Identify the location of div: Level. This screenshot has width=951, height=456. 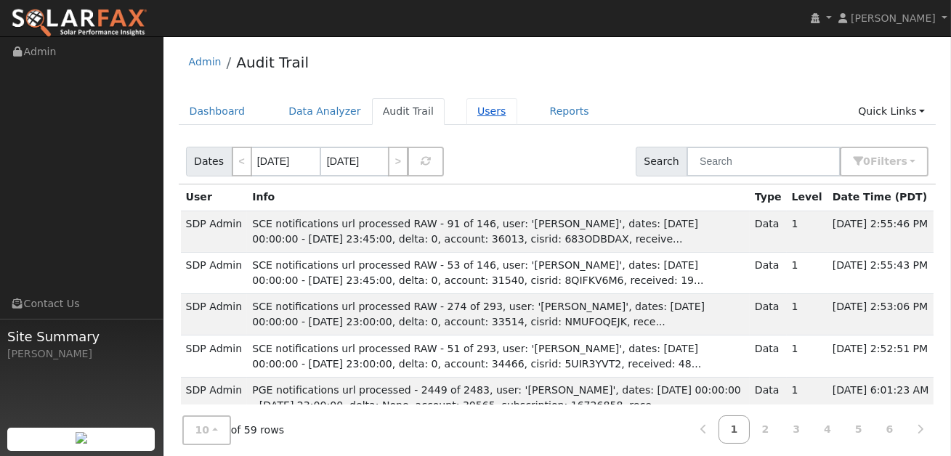
(807, 197).